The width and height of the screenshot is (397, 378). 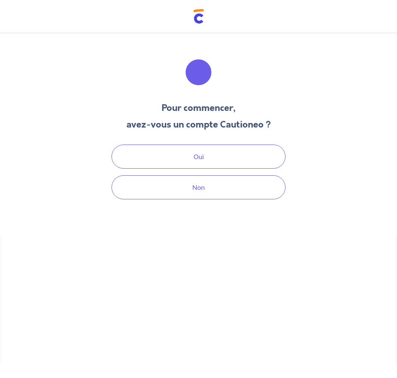 What do you see at coordinates (199, 187) in the screenshot?
I see `button: Non` at bounding box center [199, 187].